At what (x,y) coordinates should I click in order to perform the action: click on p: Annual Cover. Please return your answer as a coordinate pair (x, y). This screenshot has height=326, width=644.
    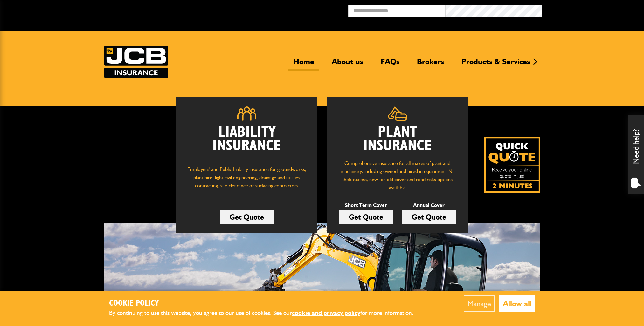
    Looking at the image, I should click on (429, 205).